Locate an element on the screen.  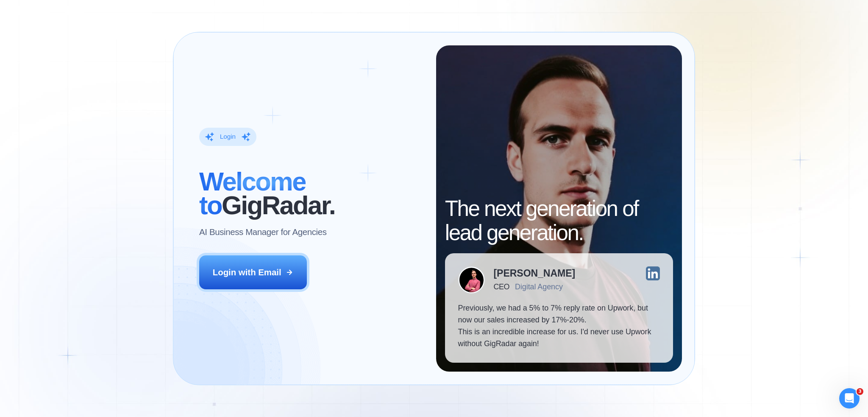
h2: The next generation of lead generation. is located at coordinates (559, 220).